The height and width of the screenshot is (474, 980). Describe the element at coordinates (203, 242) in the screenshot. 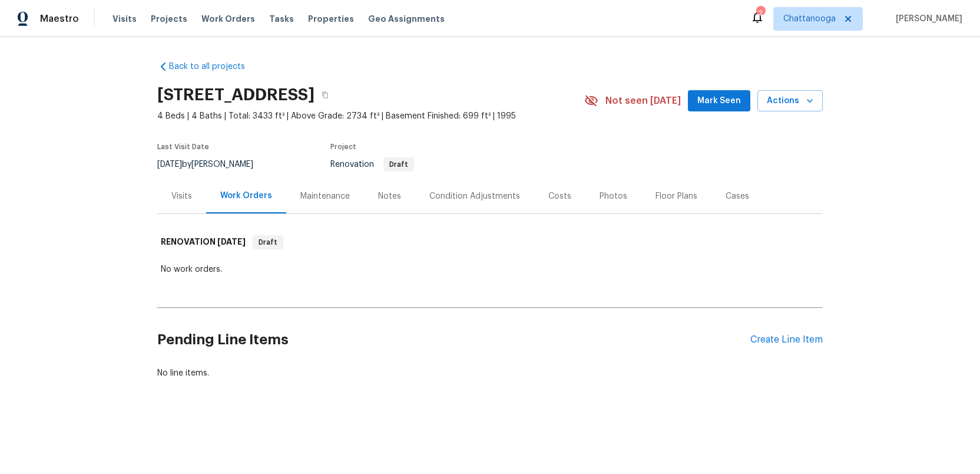

I see `h6: RENOVATION` at that location.